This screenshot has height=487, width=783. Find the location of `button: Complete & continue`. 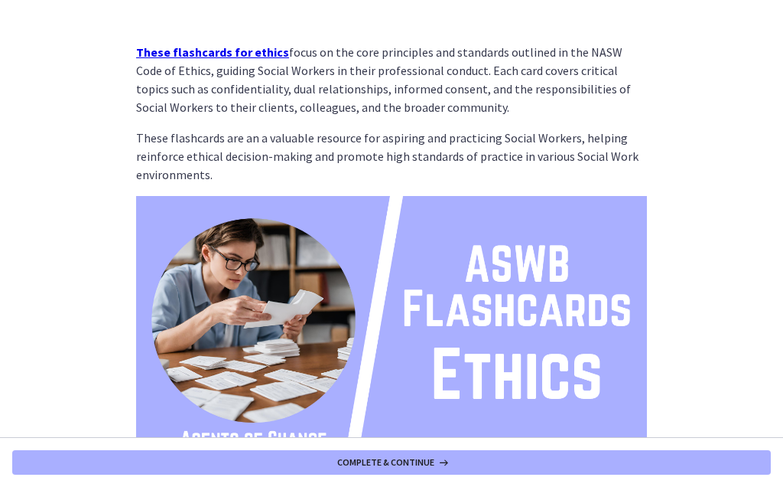

button: Complete & continue is located at coordinates (392, 462).